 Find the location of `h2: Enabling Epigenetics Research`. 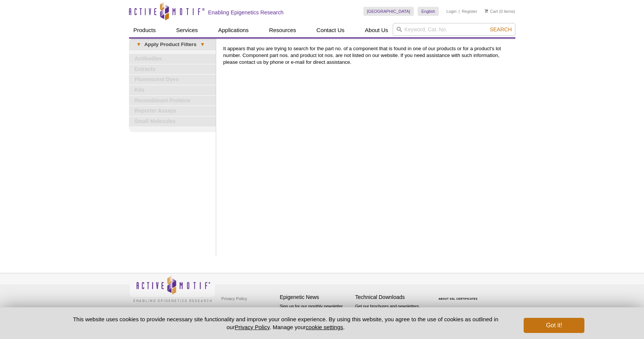

h2: Enabling Epigenetics Research is located at coordinates (246, 12).